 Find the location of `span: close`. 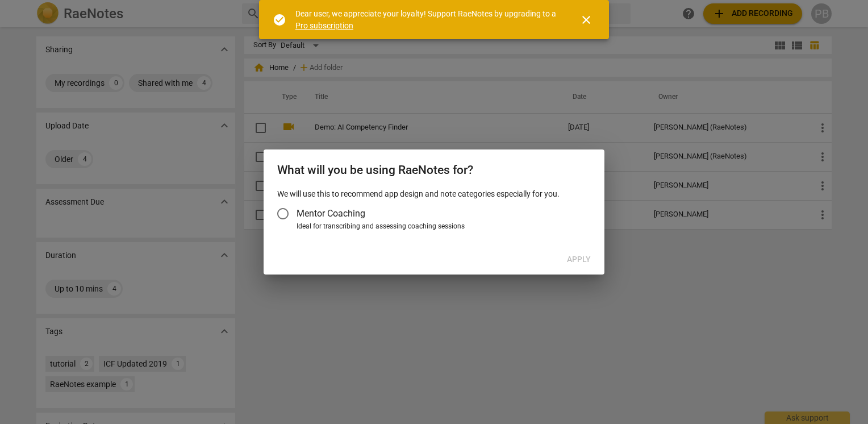

span: close is located at coordinates (586, 20).